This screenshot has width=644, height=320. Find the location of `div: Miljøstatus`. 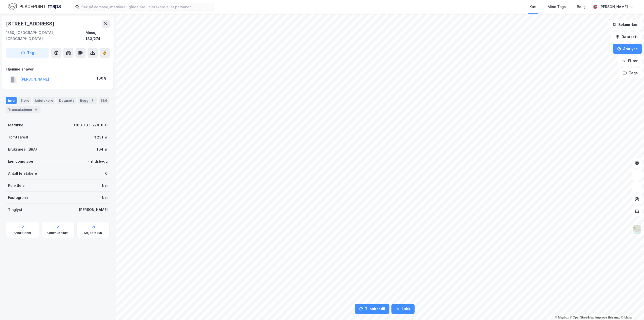

div: Miljøstatus is located at coordinates (93, 233).